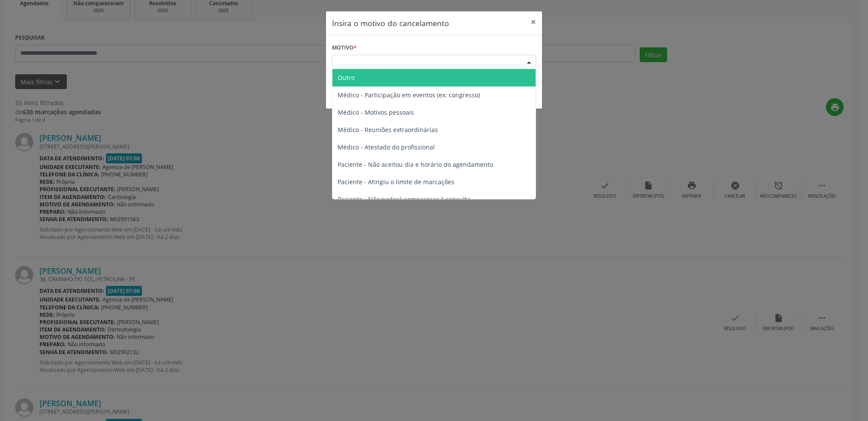 The height and width of the screenshot is (421, 868). What do you see at coordinates (396, 182) in the screenshot?
I see `span: Paciente - Atingiu o limite de marcações` at bounding box center [396, 182].